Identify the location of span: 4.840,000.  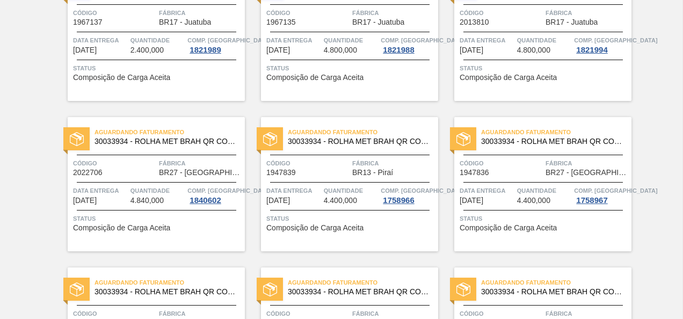
(147, 200).